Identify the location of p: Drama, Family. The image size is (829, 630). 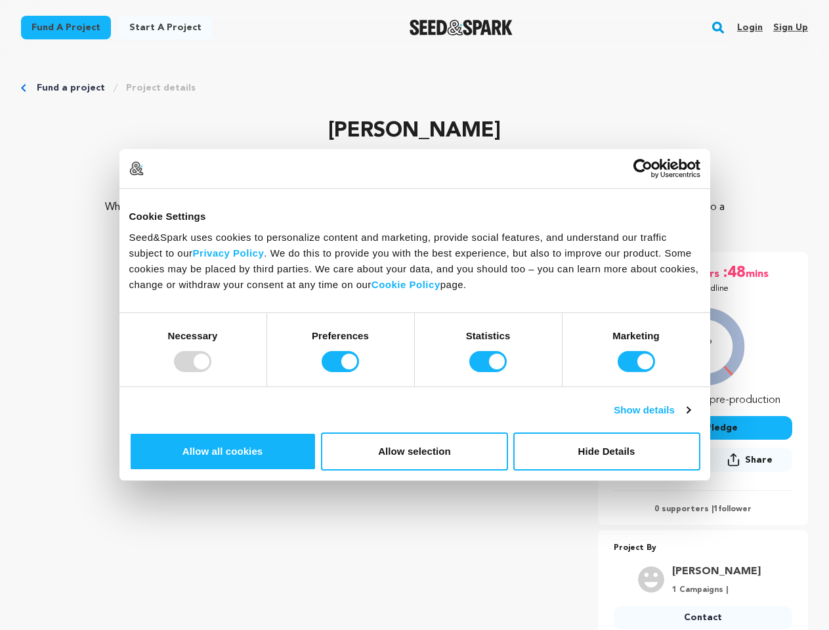
(414, 181).